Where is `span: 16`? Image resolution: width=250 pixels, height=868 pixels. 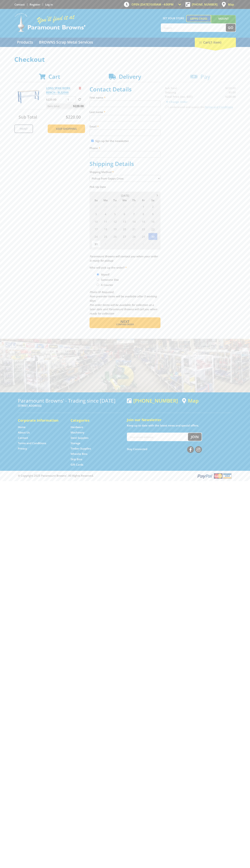
span: 16 is located at coordinates (153, 221).